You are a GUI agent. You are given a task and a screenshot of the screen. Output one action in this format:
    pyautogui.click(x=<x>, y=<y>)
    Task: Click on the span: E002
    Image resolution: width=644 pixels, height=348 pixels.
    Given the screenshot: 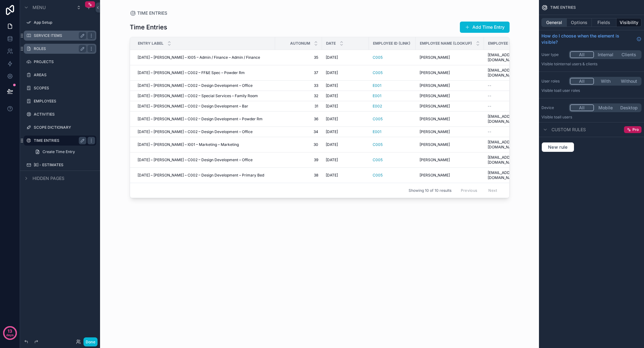 What is the action you would take?
    pyautogui.click(x=377, y=106)
    